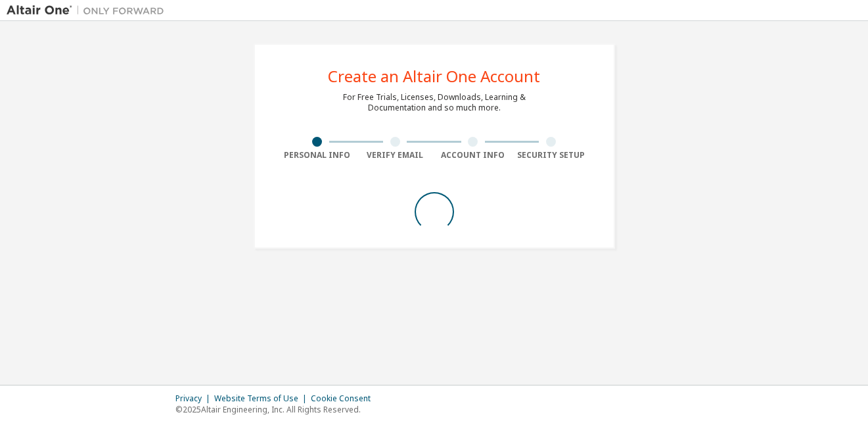  Describe the element at coordinates (276, 409) in the screenshot. I see `p: © 2025 Altair Engineering, Inc. All Rights Reserved.` at that location.